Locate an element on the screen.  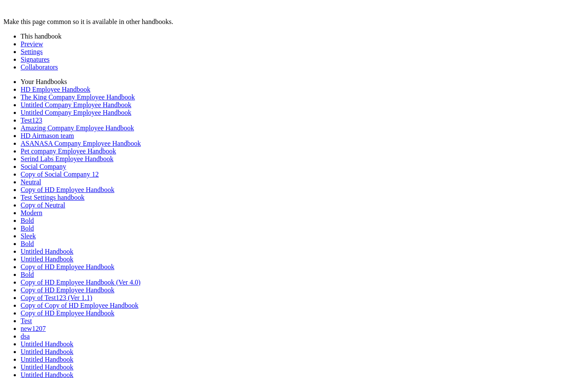
a: Preview is located at coordinates (32, 43).